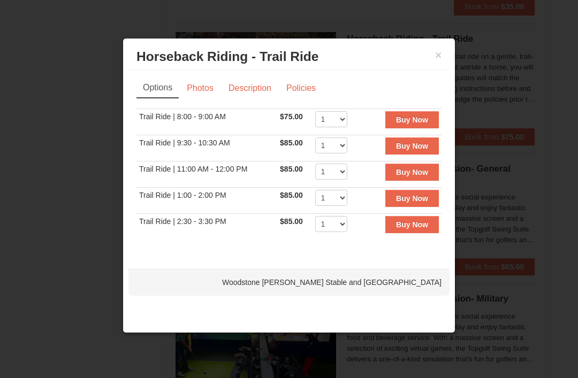 This screenshot has height=378, width=578. What do you see at coordinates (206, 121) in the screenshot?
I see `td: Trail Ride | 8:00 - 9:00 AM` at bounding box center [206, 121].